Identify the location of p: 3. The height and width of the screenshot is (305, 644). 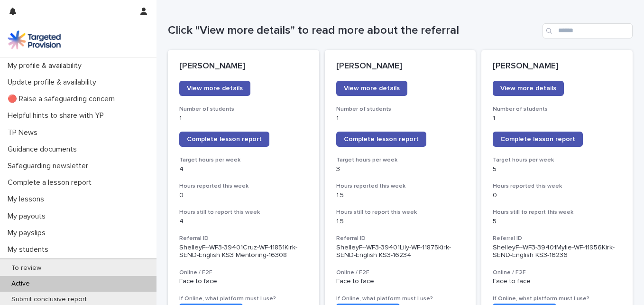
(401, 169).